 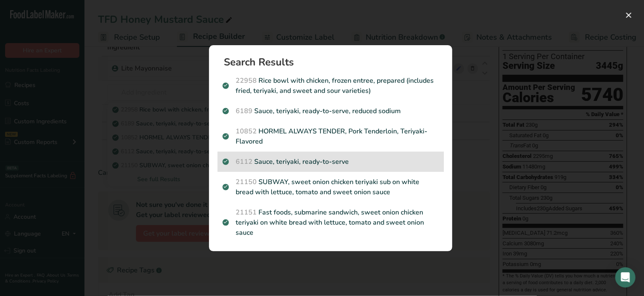 I want to click on p: Rice bowl with chicken, frozen entree, prepared (includes fried, teriyaki, and sweet and sour var..., so click(x=331, y=86).